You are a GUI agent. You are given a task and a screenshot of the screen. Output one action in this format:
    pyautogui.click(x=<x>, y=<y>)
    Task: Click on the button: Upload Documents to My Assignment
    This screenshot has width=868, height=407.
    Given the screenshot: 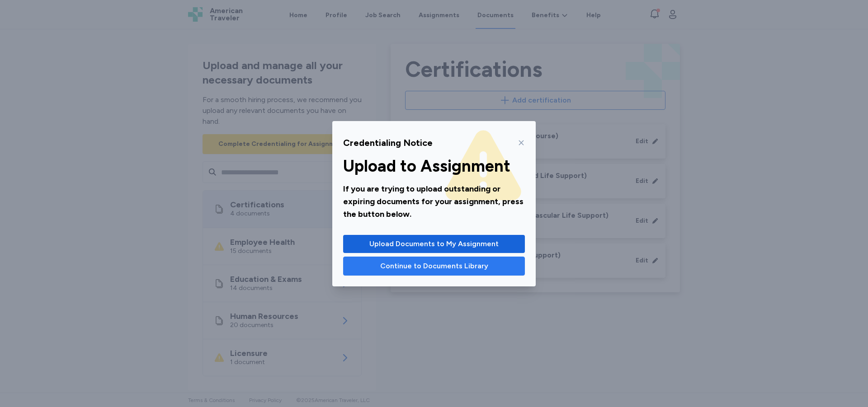 What is the action you would take?
    pyautogui.click(x=434, y=244)
    